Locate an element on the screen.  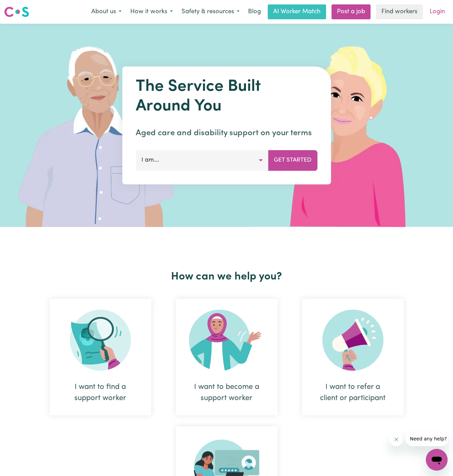
img: Search is located at coordinates (100, 340).